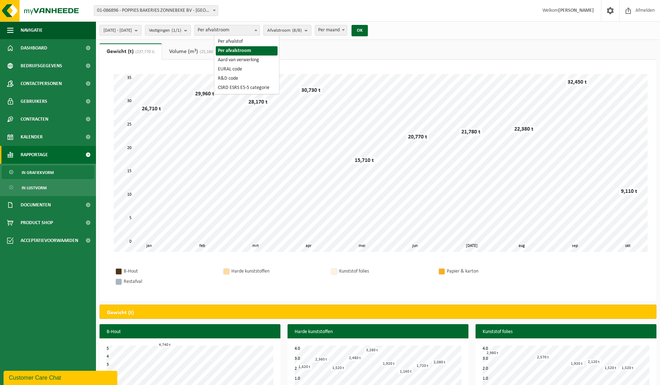 The image size is (660, 385). Describe the element at coordinates (378, 332) in the screenshot. I see `h3: Harde kunststoffen` at that location.